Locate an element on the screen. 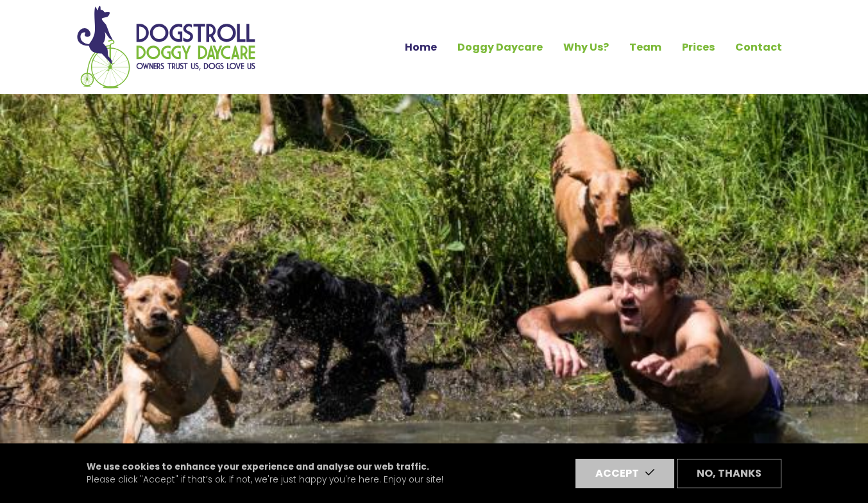 The height and width of the screenshot is (503, 868). a: Contact is located at coordinates (758, 47).